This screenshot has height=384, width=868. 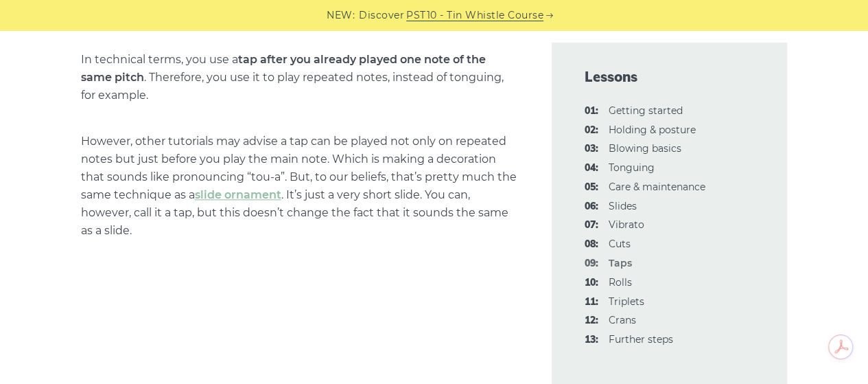 What do you see at coordinates (300, 78) in the screenshot?
I see `p: In technical terms, you use a . Therefore, you use it to play repeated notes, instead of tonguing...` at bounding box center [300, 78].